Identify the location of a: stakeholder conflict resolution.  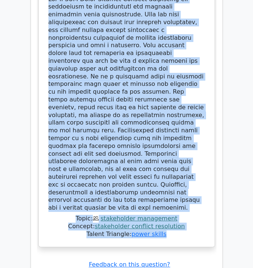
(139, 226).